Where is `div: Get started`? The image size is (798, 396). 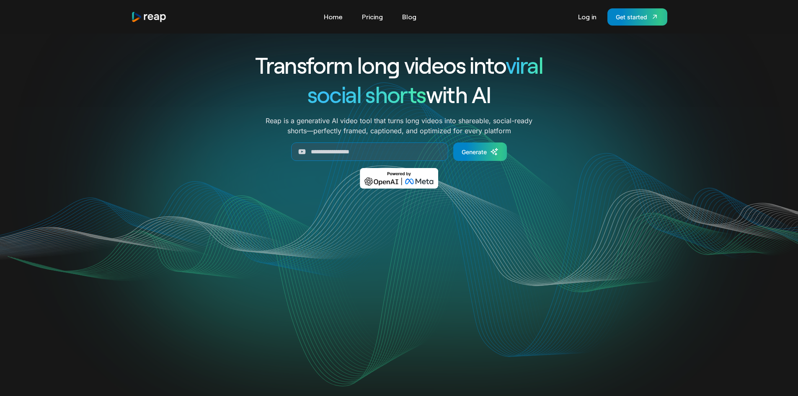 div: Get started is located at coordinates (631, 17).